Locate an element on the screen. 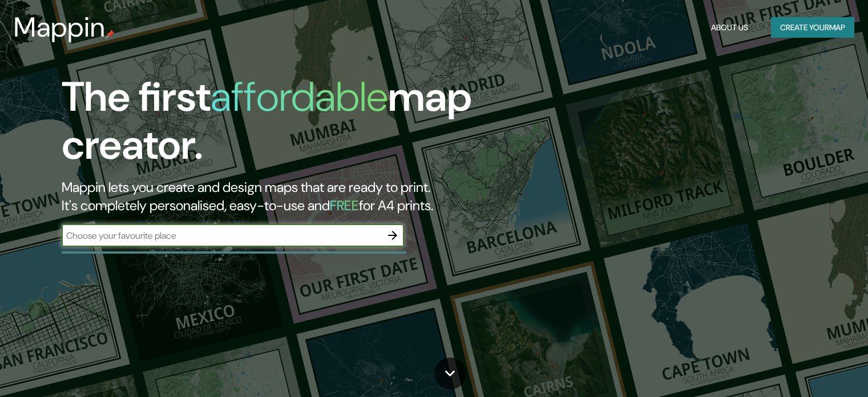 The image size is (868, 397). input: Choose your favourite place is located at coordinates (221, 236).